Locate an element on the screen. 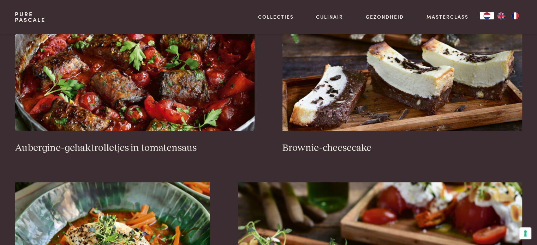 This screenshot has width=537, height=245. a: EN is located at coordinates (501, 16).